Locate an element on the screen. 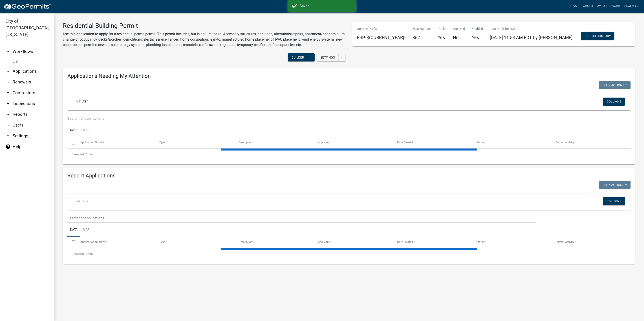 This screenshot has width=644, height=321. p: Use this application to apply for a residential permit permit. This permit includes, but is not l... is located at coordinates (204, 40).